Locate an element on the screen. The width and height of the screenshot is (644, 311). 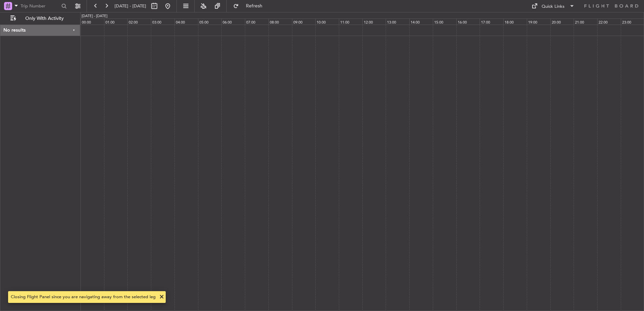
div: 08:00 is located at coordinates (280, 22).